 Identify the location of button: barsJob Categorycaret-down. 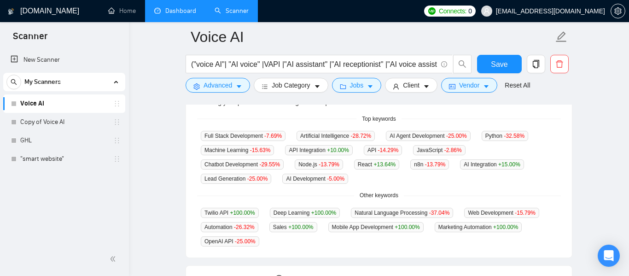
(291, 85).